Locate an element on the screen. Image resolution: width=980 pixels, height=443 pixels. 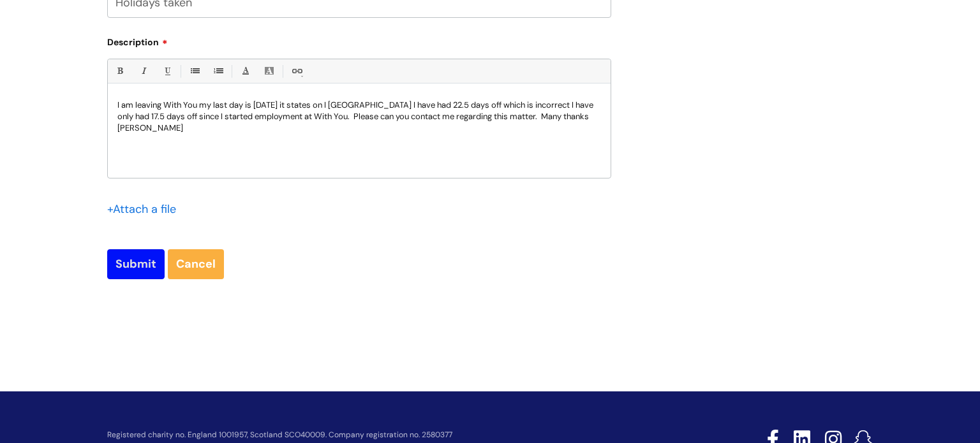
label: Description is located at coordinates (359, 40).